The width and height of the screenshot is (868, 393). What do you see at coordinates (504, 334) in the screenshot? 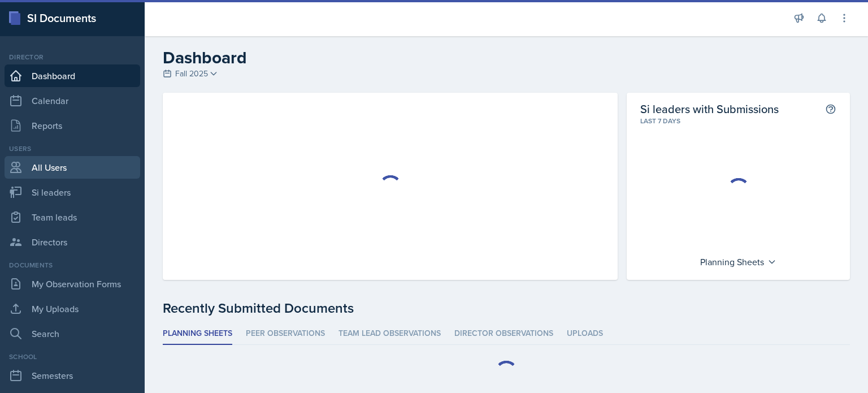
I see `li: Director Observations` at bounding box center [504, 334].